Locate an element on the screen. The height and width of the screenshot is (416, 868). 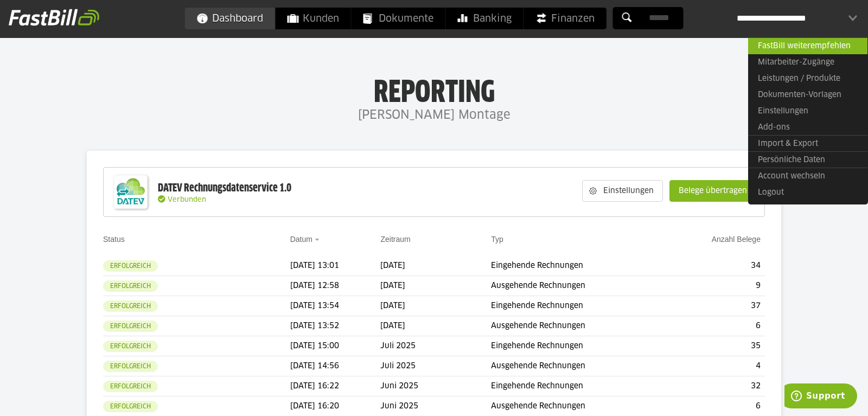
span: Finanzen is located at coordinates (566, 18).